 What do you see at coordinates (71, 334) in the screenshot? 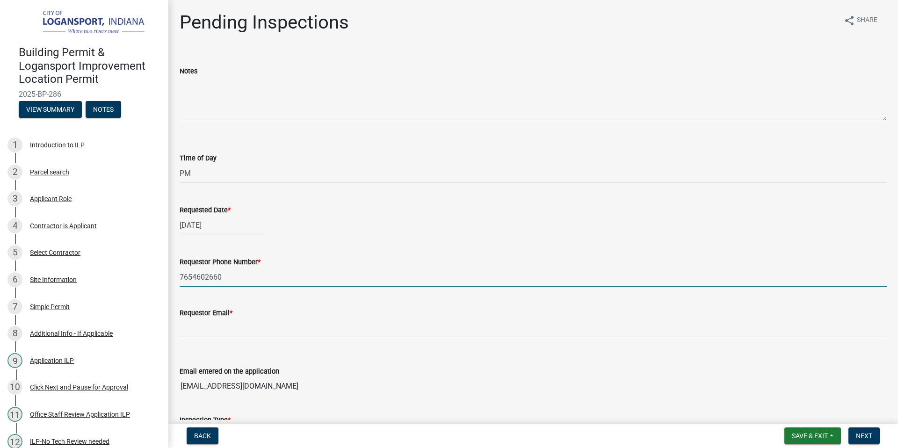
I see `div: Additional Info - If Applicable` at bounding box center [71, 334].